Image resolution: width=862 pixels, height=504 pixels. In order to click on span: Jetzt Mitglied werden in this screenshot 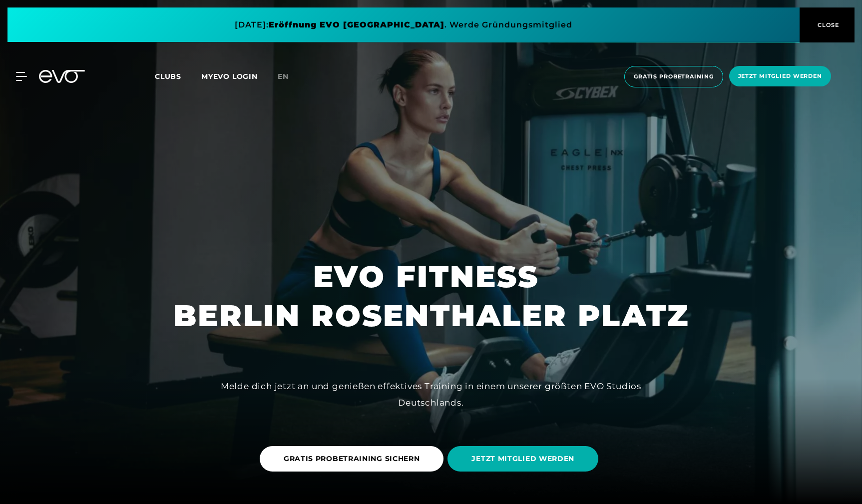, I will do `click(780, 76)`.